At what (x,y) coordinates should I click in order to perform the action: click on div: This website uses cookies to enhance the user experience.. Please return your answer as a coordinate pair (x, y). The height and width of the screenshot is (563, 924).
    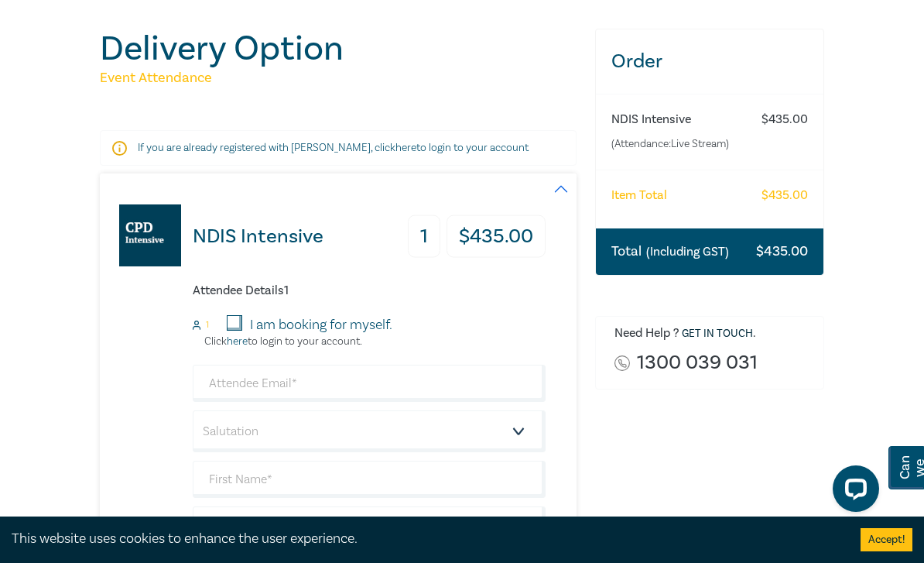
    Looking at the image, I should click on (424, 539).